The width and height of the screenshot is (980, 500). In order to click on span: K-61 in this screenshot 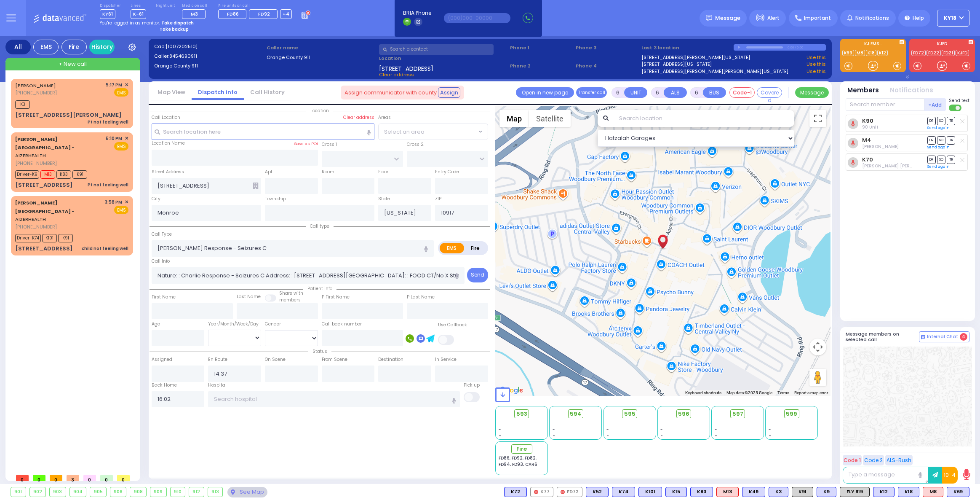, I will do `click(138, 13)`.